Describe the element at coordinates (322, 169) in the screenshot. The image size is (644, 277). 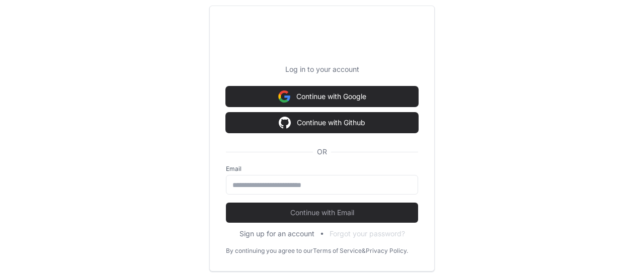
I see `label: Email` at that location.